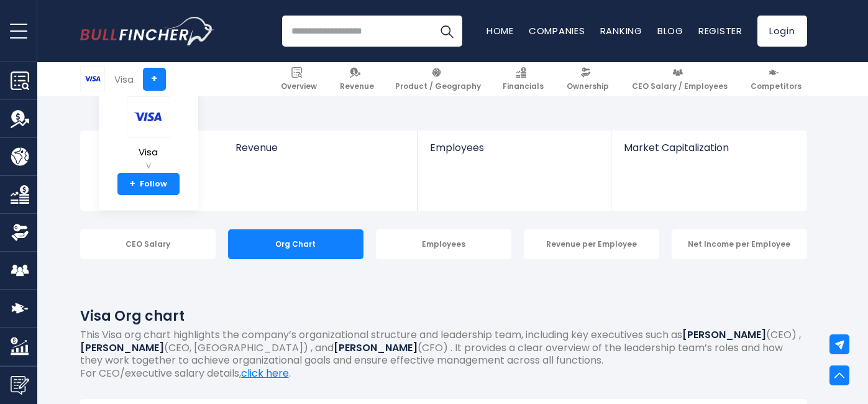 The width and height of the screenshot is (868, 404). What do you see at coordinates (446, 31) in the screenshot?
I see `button: Search` at bounding box center [446, 31].